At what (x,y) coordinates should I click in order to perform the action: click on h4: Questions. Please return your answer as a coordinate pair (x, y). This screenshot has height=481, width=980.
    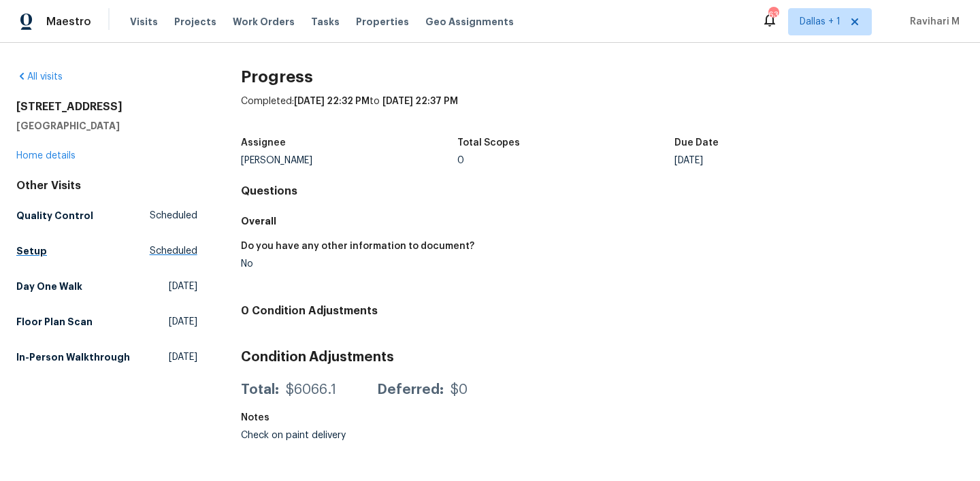
    Looking at the image, I should click on (602, 191).